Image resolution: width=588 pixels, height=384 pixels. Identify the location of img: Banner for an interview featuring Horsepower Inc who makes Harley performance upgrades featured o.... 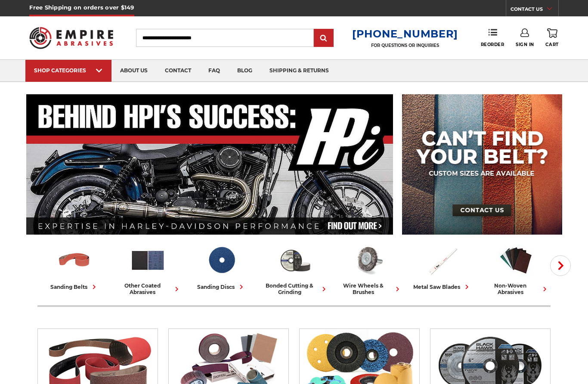
(210, 164).